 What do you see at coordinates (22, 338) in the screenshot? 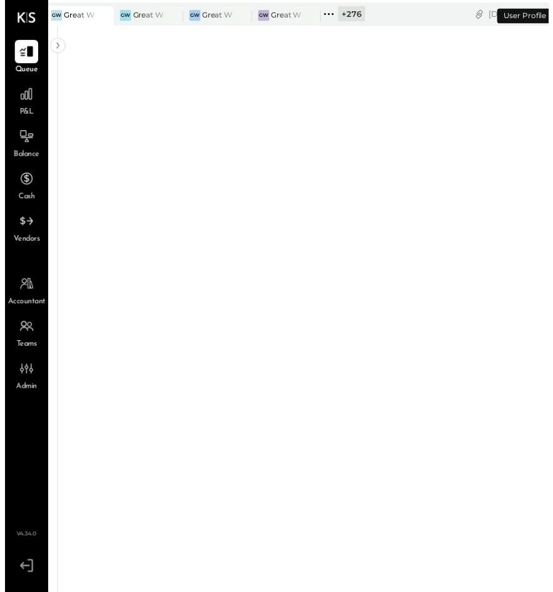
I see `a: Teams` at bounding box center [22, 338].